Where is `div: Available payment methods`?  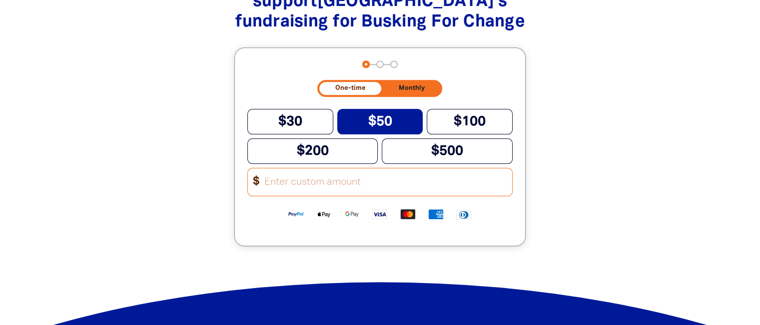
div: Available payment methods is located at coordinates (380, 214).